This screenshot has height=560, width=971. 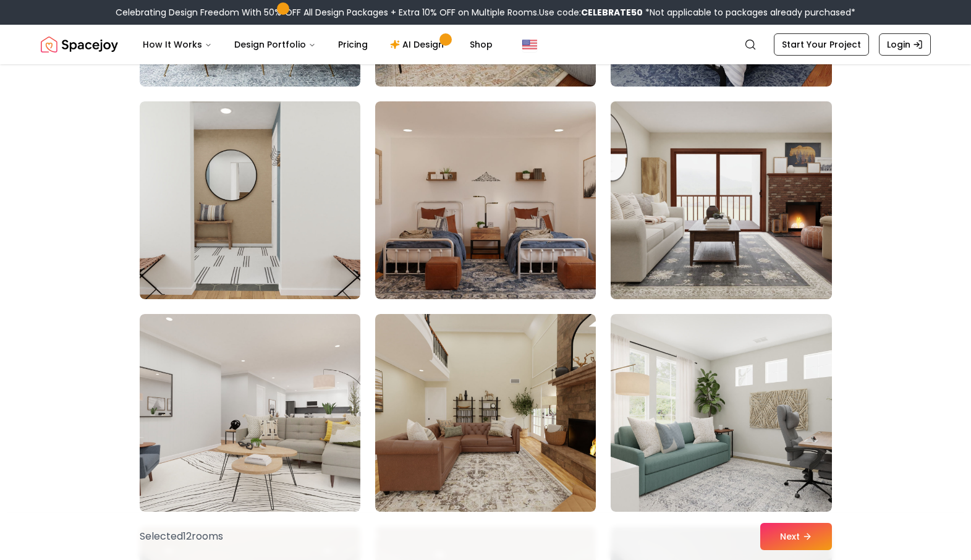 What do you see at coordinates (353, 45) in the screenshot?
I see `a: Pricing` at bounding box center [353, 45].